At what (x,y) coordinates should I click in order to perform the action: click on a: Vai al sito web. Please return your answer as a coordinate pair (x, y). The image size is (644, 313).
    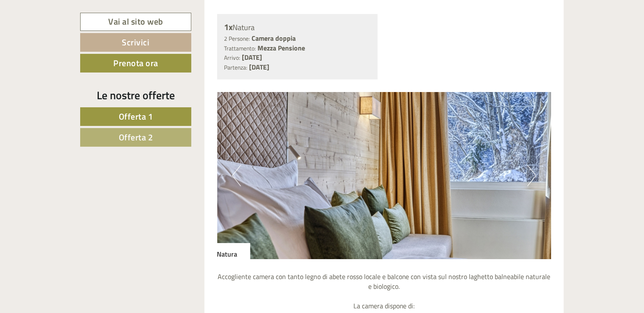
    Looking at the image, I should click on (136, 22).